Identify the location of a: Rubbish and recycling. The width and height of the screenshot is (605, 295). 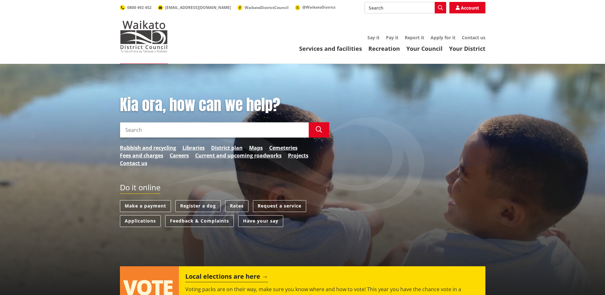
(148, 148).